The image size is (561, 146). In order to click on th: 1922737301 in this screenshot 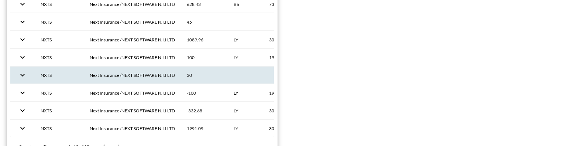, I will do `click(296, 57)`.